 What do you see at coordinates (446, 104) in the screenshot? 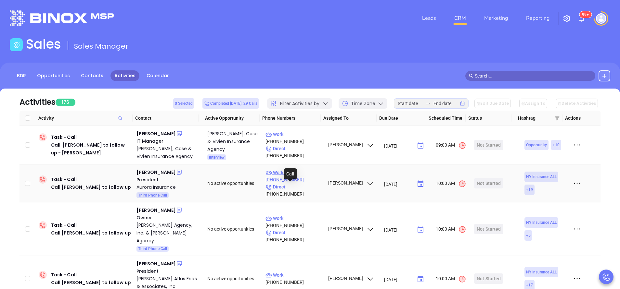
I see `input: End date` at bounding box center [446, 104].